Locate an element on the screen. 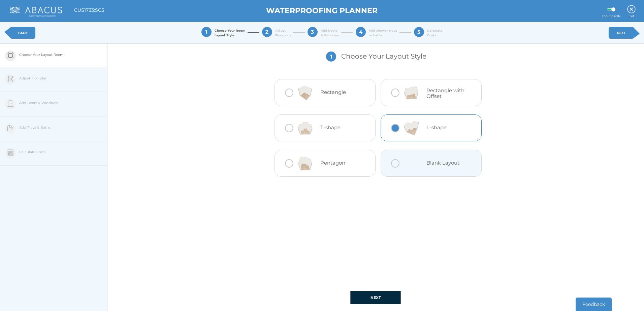  img: stage-1-icon.png is located at coordinates (10, 55).